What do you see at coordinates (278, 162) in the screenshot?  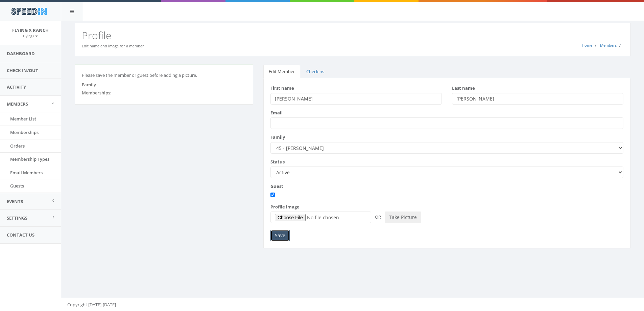 I see `label: Status` at bounding box center [278, 162].